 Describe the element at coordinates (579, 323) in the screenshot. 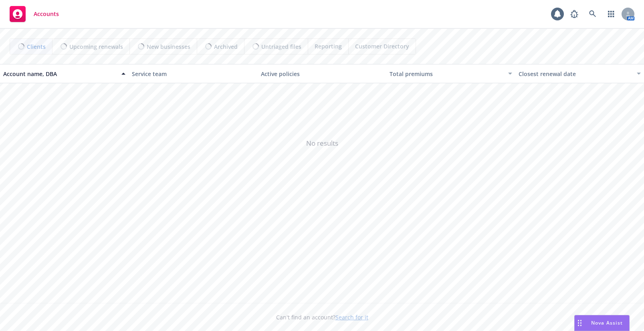

I see `div: Drag to move` at that location.